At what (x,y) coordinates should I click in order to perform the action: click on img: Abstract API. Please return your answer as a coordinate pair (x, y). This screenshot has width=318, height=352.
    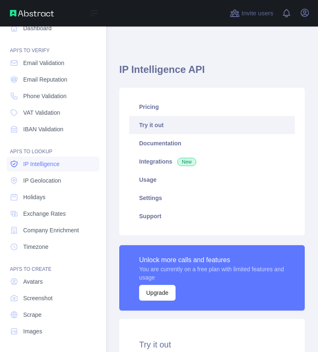
    Looking at the image, I should click on (32, 13).